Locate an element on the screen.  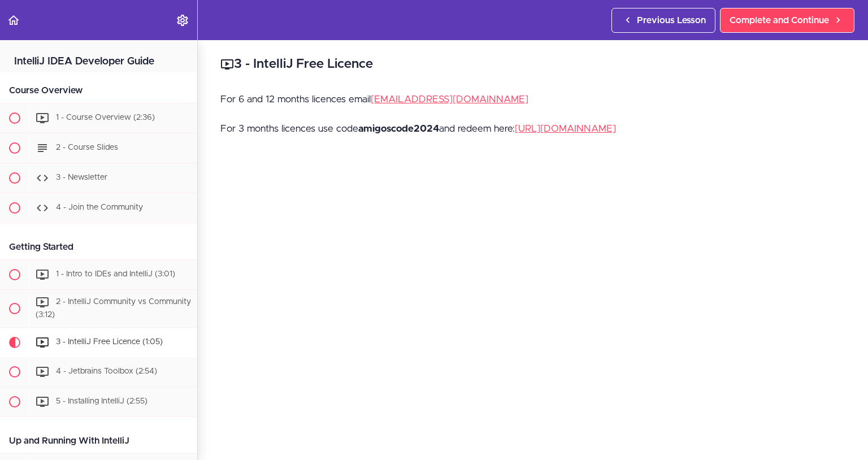
span: 3 - Newsletter is located at coordinates (81, 177).